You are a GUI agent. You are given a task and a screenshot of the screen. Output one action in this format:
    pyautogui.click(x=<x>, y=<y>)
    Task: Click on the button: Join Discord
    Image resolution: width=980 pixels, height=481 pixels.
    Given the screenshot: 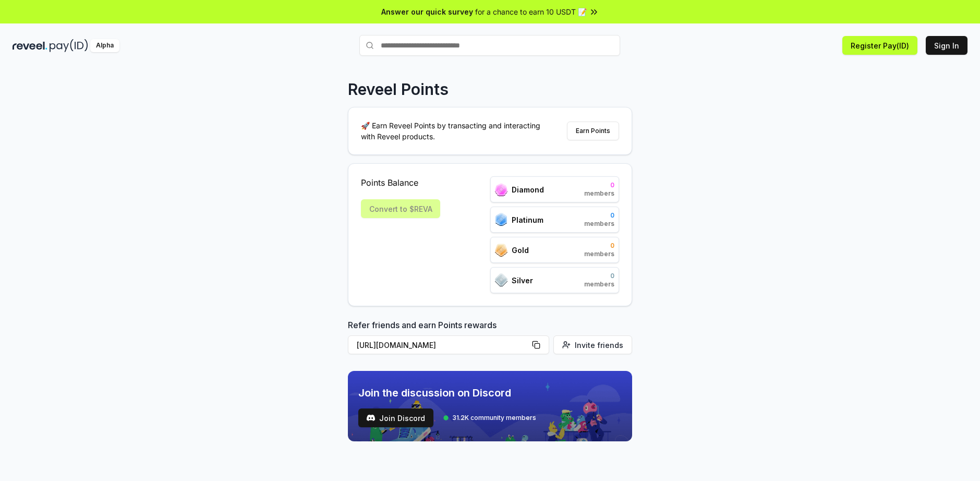 What is the action you would take?
    pyautogui.click(x=396, y=418)
    